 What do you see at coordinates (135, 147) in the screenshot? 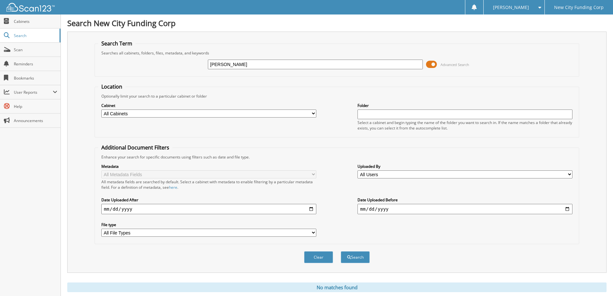
I see `legend: Additional Document Filters` at bounding box center [135, 147].